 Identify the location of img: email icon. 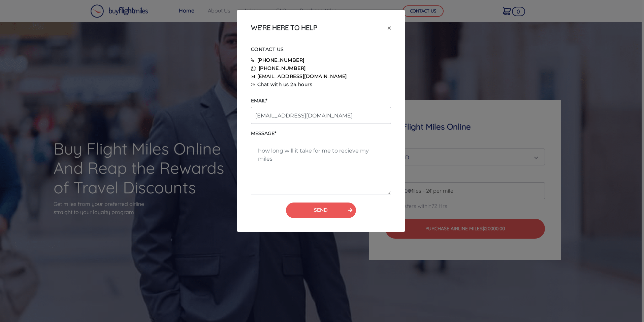
(253, 76).